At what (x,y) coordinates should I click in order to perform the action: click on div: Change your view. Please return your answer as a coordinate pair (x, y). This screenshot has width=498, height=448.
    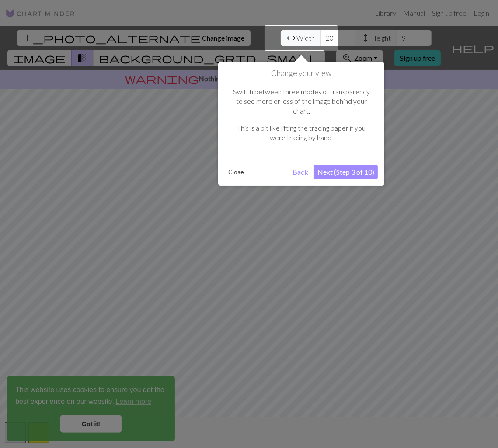
    Looking at the image, I should click on (301, 124).